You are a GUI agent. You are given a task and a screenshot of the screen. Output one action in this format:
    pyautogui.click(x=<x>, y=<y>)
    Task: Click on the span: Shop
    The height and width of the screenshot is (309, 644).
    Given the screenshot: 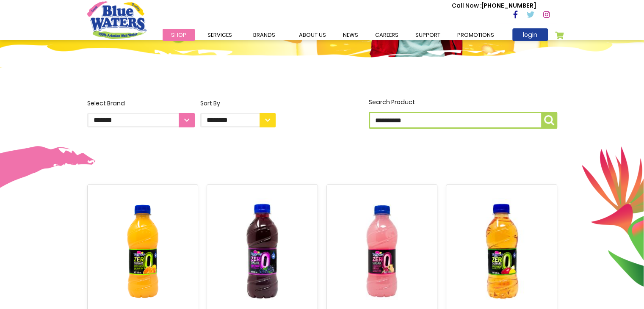 What is the action you would take?
    pyautogui.click(x=179, y=35)
    